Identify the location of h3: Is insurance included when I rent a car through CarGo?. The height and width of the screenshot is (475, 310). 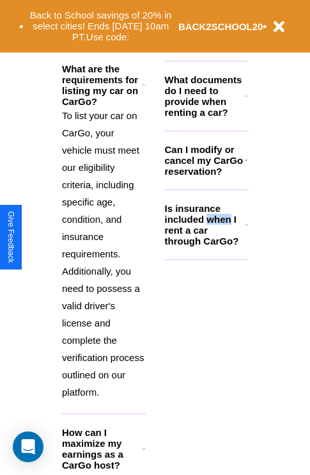
(205, 225).